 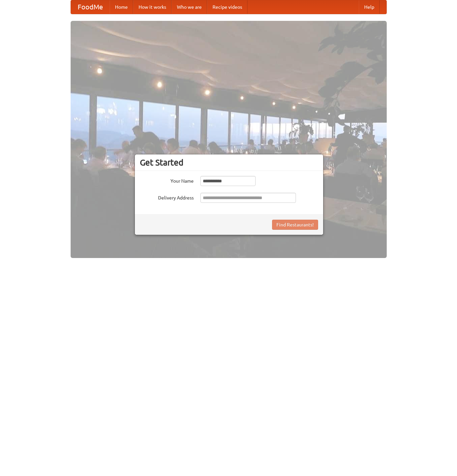 I want to click on a: FoodMe, so click(x=90, y=7).